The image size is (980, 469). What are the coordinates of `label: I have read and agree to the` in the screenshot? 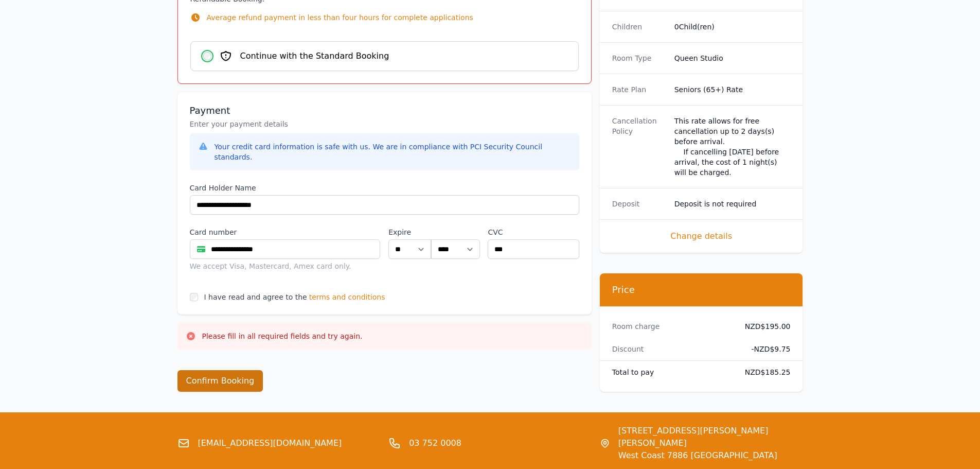 It's located at (256, 297).